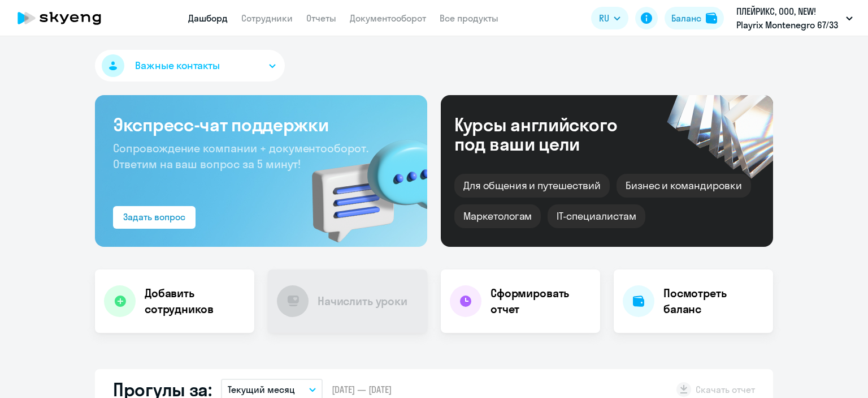 The image size is (868, 398). Describe the element at coordinates (498, 216) in the screenshot. I see `div: Маркетологам` at that location.